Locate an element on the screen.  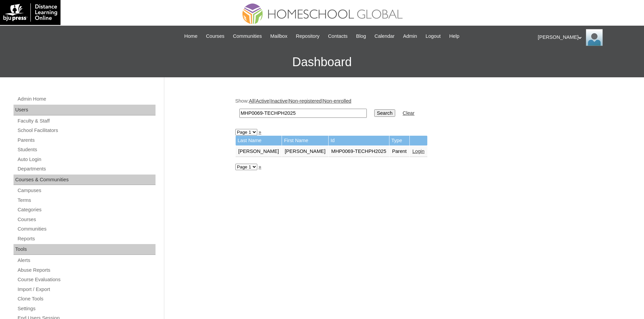
a: Help is located at coordinates (454, 36).